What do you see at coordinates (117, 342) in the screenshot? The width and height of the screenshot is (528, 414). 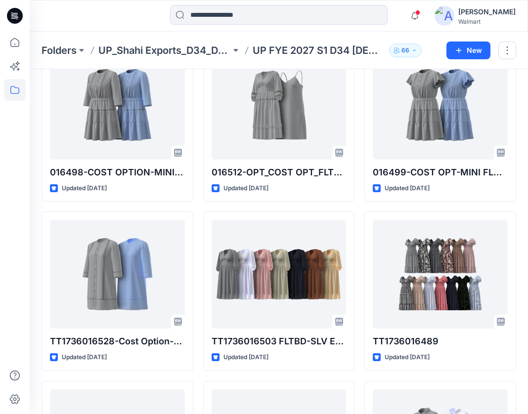 I see `p: TT1736016528-Cost Option-LACE TRIM MINI SHIRT DRESS` at bounding box center [117, 342].